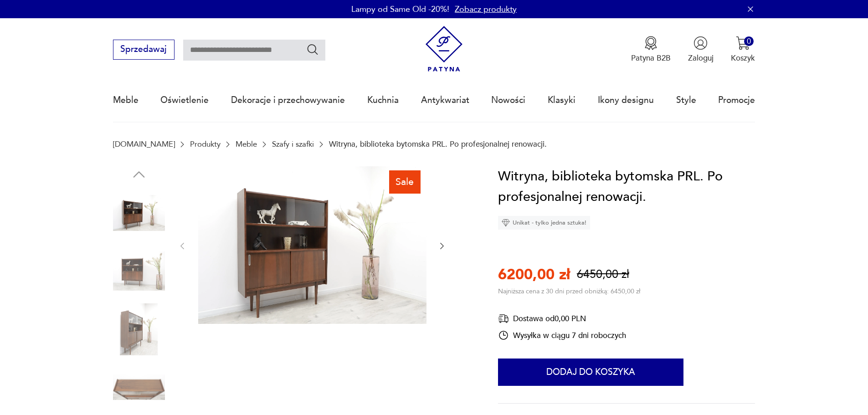 The width and height of the screenshot is (868, 415). What do you see at coordinates (651, 43) in the screenshot?
I see `img: Ikona medalu` at bounding box center [651, 43].